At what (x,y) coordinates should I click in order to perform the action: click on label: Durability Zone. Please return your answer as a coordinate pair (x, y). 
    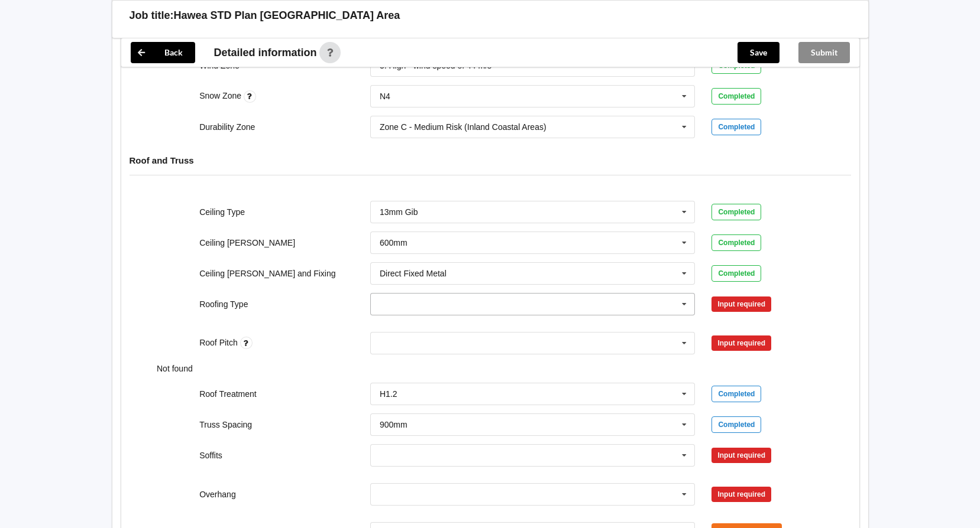
    Looking at the image, I should click on (227, 127).